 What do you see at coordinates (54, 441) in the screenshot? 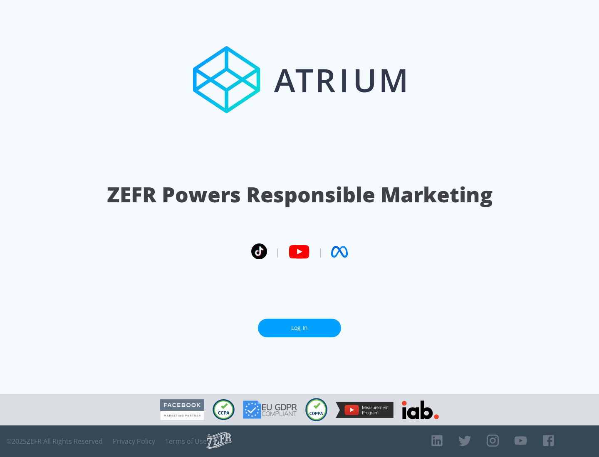
I see `span: © 2025 ZEFR All Rights Reserved` at bounding box center [54, 441].